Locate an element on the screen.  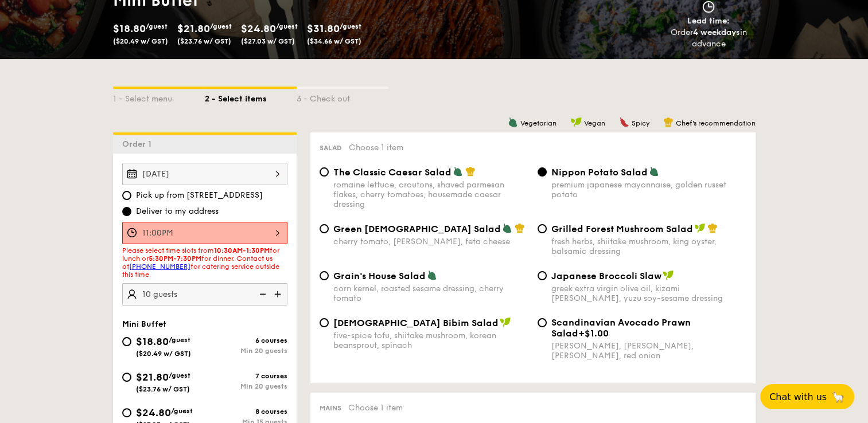
span: ($27.03 w/ GST) is located at coordinates (268, 41).